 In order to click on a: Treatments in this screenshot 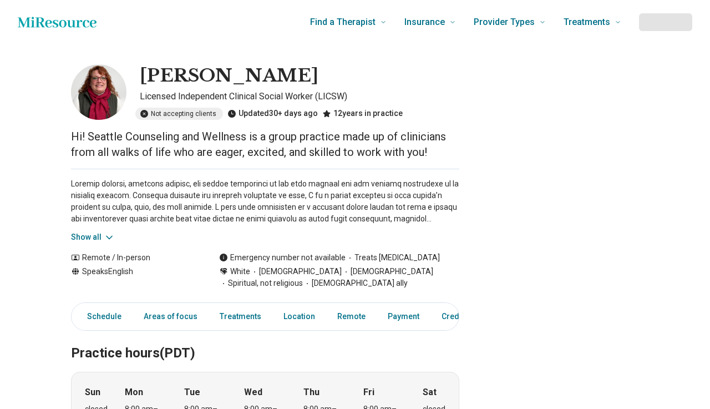, I will do `click(240, 316)`.